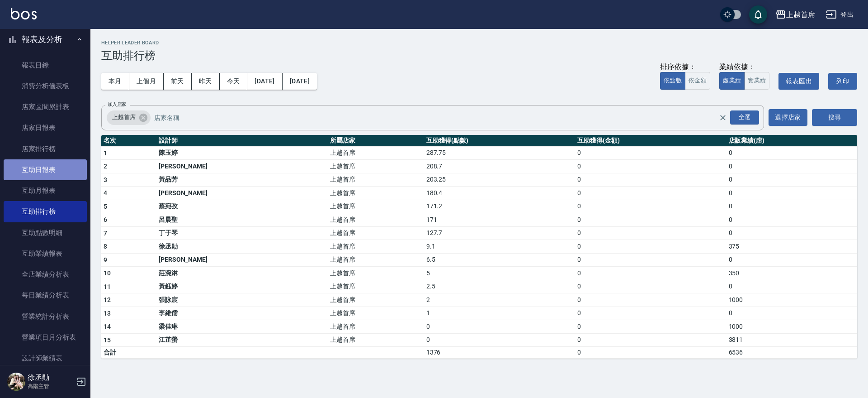  Describe the element at coordinates (840, 15) in the screenshot. I see `button: 登出` at that location.